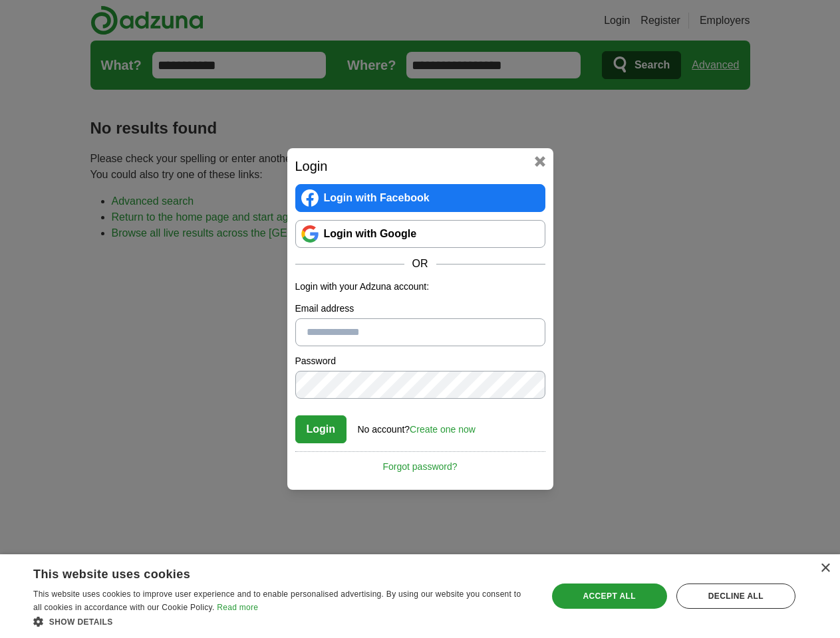  I want to click on div: Close, so click(825, 568).